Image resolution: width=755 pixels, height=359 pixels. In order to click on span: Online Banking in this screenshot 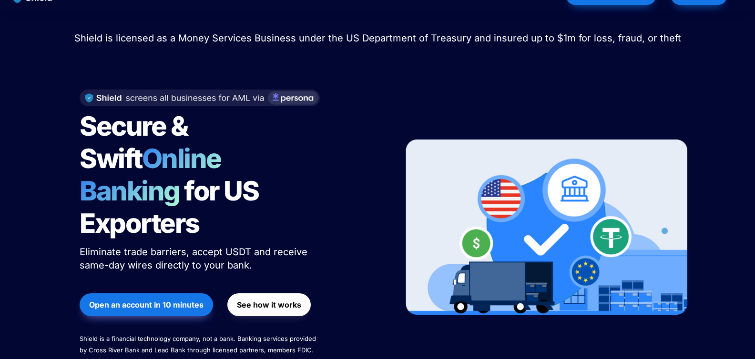, I will do `click(155, 175)`.